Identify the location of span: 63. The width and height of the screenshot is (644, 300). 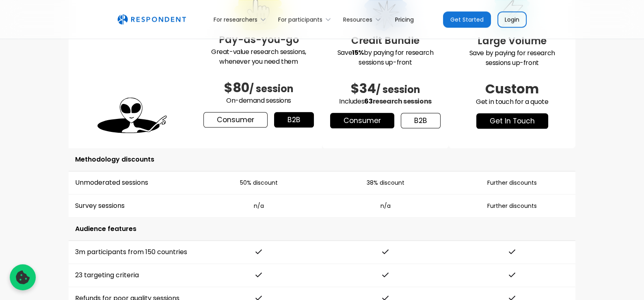
(368, 101).